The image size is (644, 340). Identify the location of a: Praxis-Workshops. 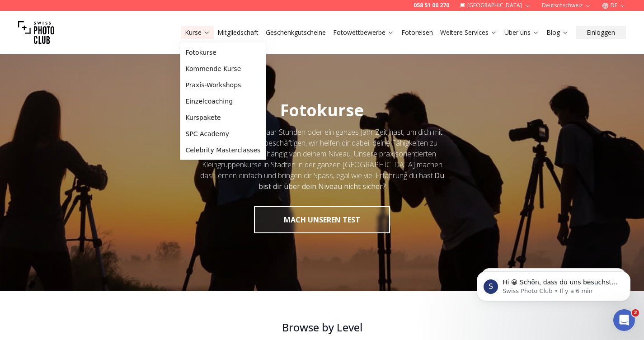
(223, 85).